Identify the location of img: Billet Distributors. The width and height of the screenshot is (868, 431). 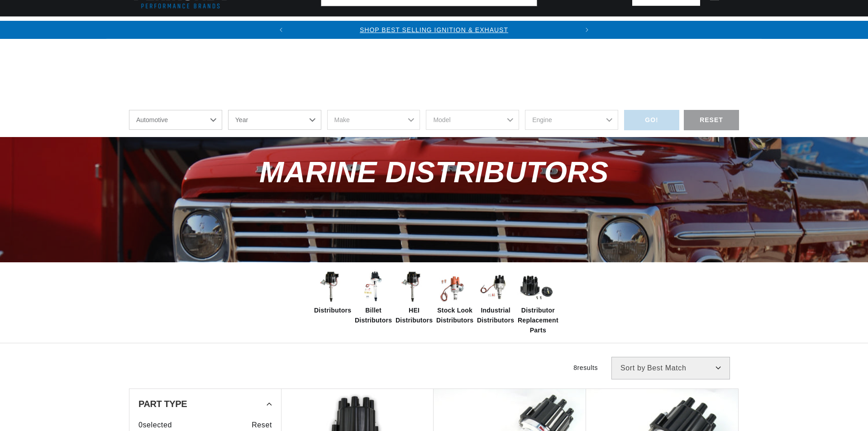
(373, 287).